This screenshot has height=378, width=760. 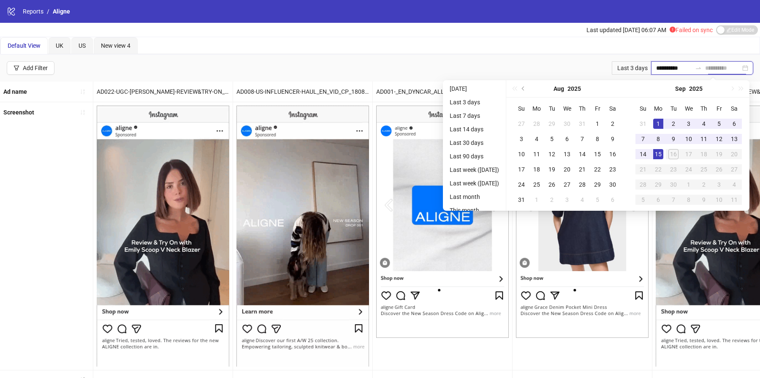 I want to click on b: Screenshot, so click(x=19, y=112).